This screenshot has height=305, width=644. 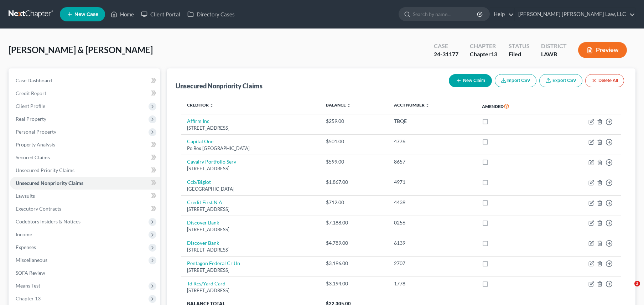 I want to click on a: Directory Cases, so click(x=211, y=15).